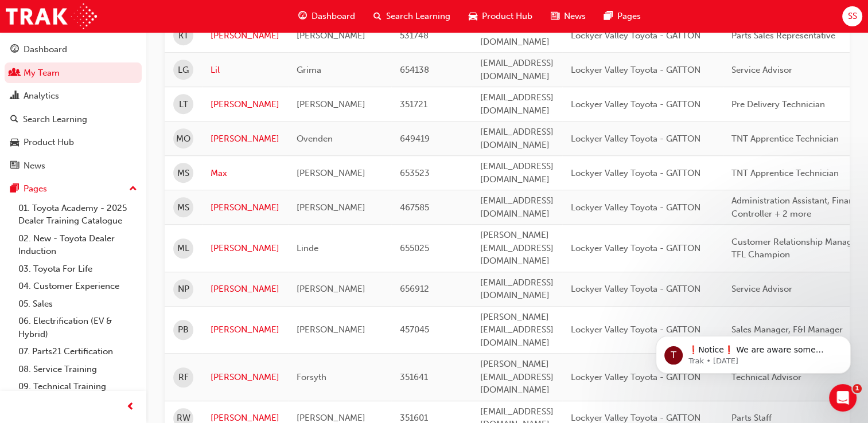 The width and height of the screenshot is (868, 423). I want to click on span: LT, so click(184, 104).